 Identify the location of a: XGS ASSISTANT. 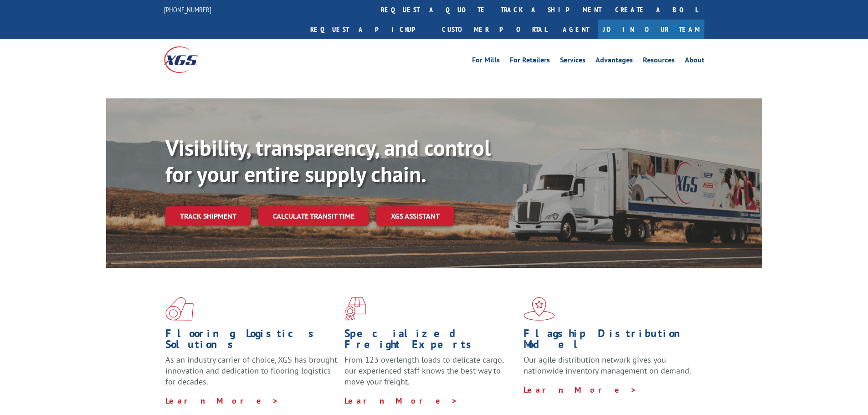
(415, 216).